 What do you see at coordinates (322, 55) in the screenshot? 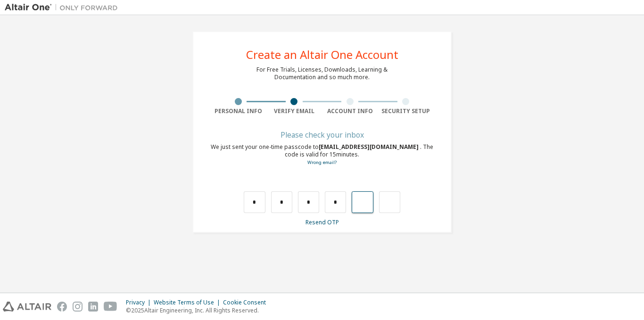
I see `div: Create an Altair One Account` at bounding box center [322, 55].